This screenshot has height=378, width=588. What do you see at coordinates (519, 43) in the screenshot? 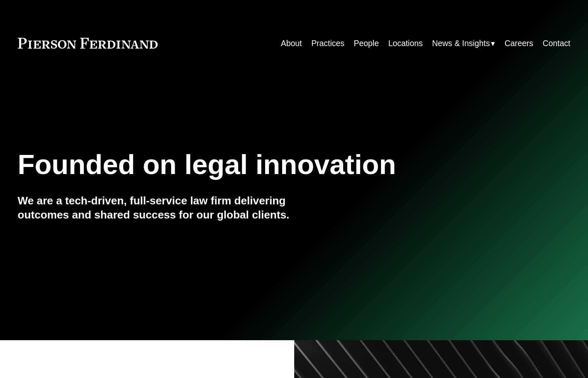
I see `a: Careers` at bounding box center [519, 43].